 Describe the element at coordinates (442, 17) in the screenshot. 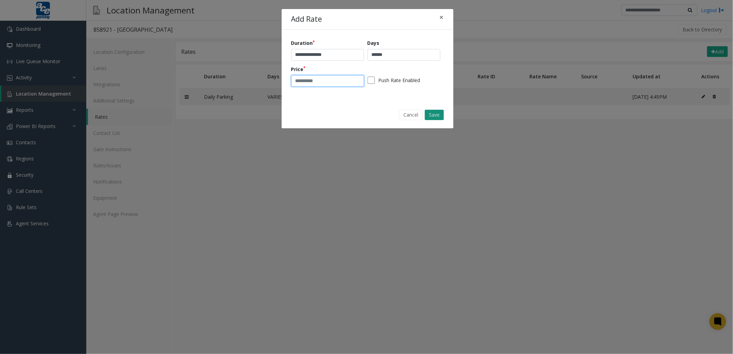

I see `button: Close` at that location.